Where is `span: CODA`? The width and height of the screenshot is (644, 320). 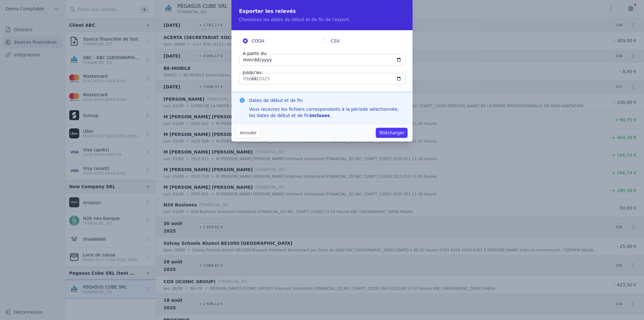
span: CODA is located at coordinates (258, 41).